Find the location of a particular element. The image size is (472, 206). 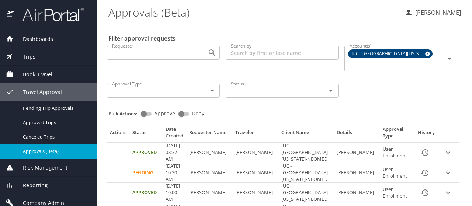

input: Search by first or last name is located at coordinates (282, 53).